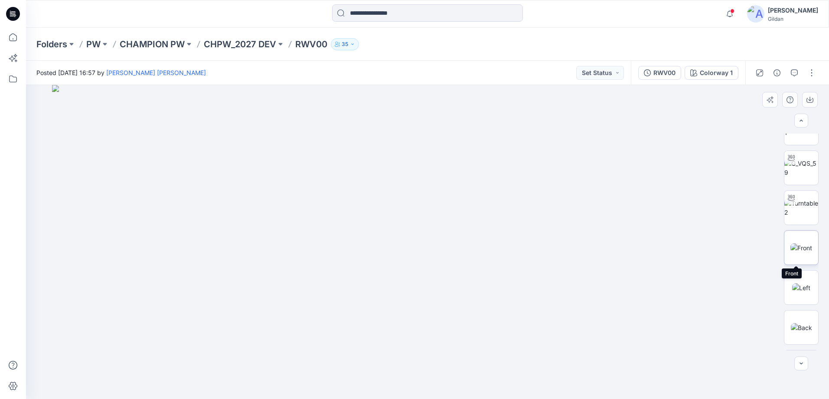  What do you see at coordinates (802, 327) in the screenshot?
I see `img: Back` at bounding box center [802, 327].